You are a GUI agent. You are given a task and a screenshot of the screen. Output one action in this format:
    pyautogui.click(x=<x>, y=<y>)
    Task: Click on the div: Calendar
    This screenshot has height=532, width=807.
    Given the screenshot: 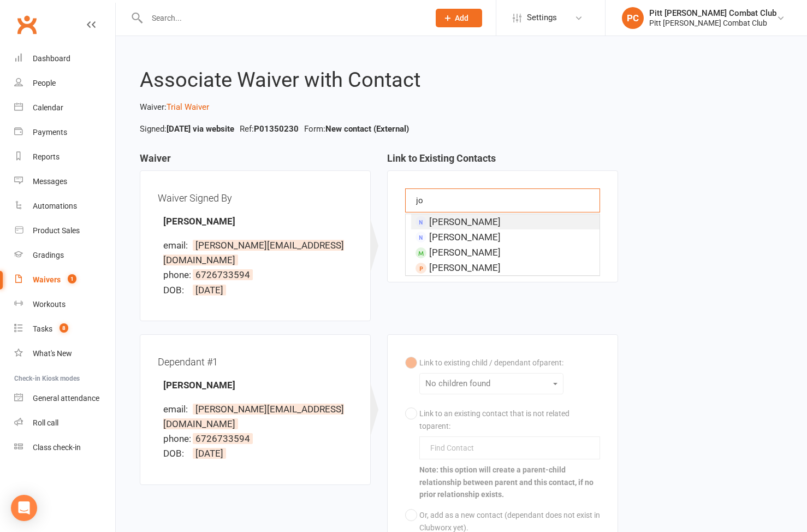 What is the action you would take?
    pyautogui.click(x=48, y=108)
    